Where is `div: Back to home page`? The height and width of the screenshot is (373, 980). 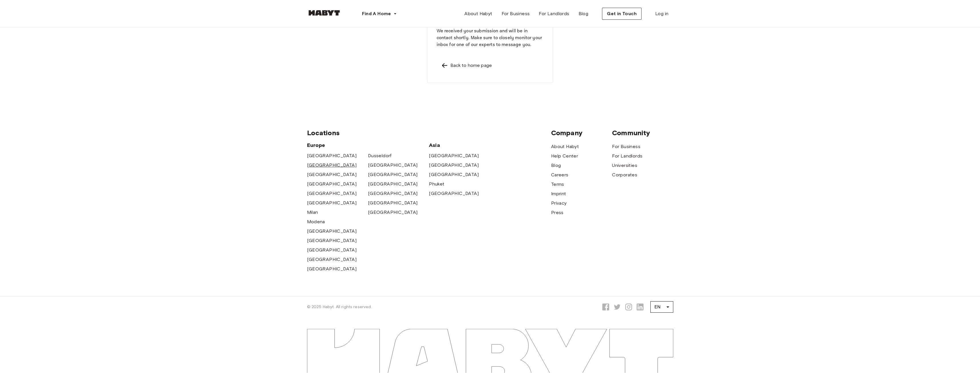 div: Back to home page is located at coordinates (471, 66).